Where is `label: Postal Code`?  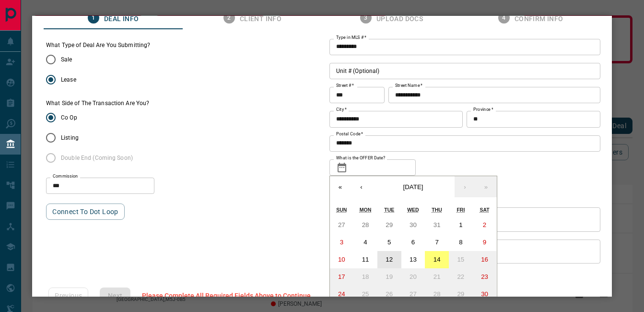
label: Postal Code is located at coordinates (350, 134).